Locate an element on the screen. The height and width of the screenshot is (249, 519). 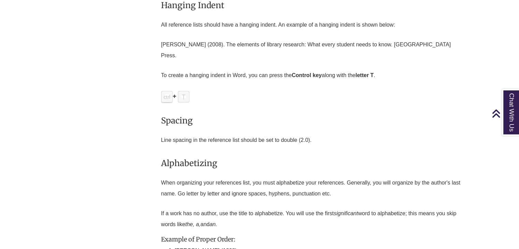
strong: letter T is located at coordinates (364, 75).